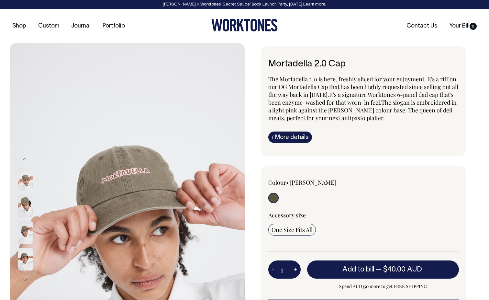 The image size is (489, 300). Describe the element at coordinates (114, 26) in the screenshot. I see `a: Portfolio` at that location.